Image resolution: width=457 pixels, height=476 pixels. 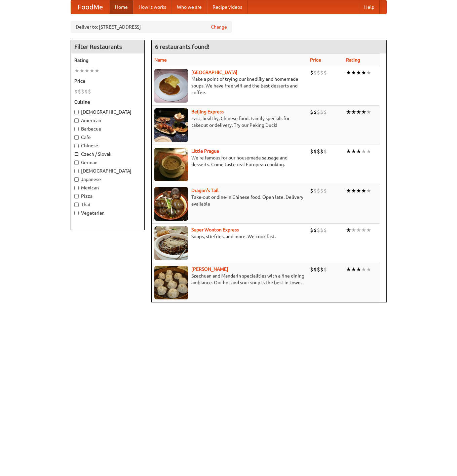 What do you see at coordinates (76, 163) in the screenshot?
I see `input: German` at bounding box center [76, 163].